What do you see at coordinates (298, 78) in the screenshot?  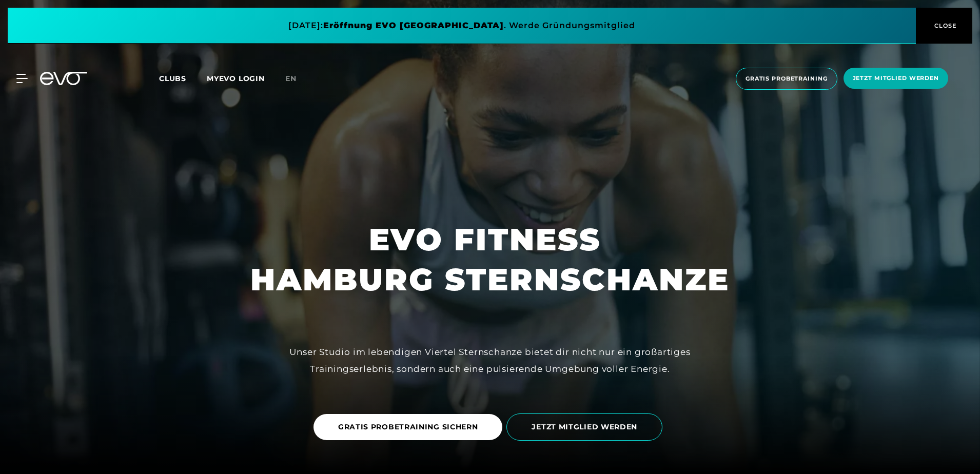 I see `a: en` at bounding box center [298, 78].